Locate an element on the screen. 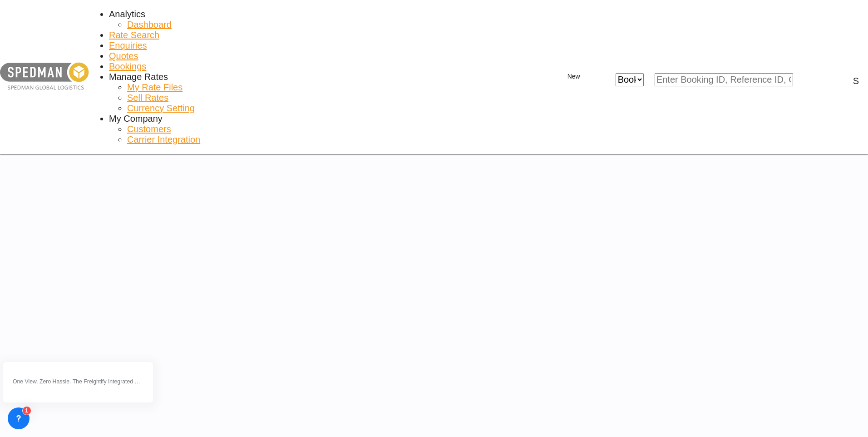 Image resolution: width=868 pixels, height=437 pixels. div: My Company is located at coordinates (136, 118).